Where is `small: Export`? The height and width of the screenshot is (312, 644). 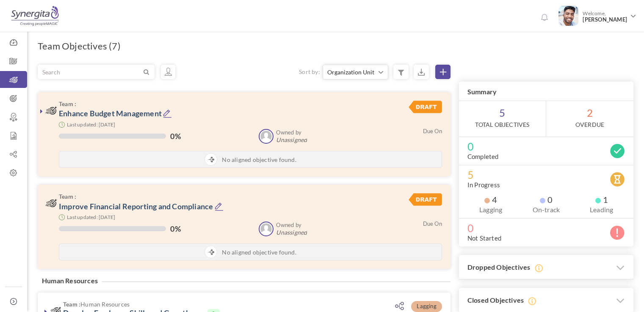 small: Export is located at coordinates (421, 72).